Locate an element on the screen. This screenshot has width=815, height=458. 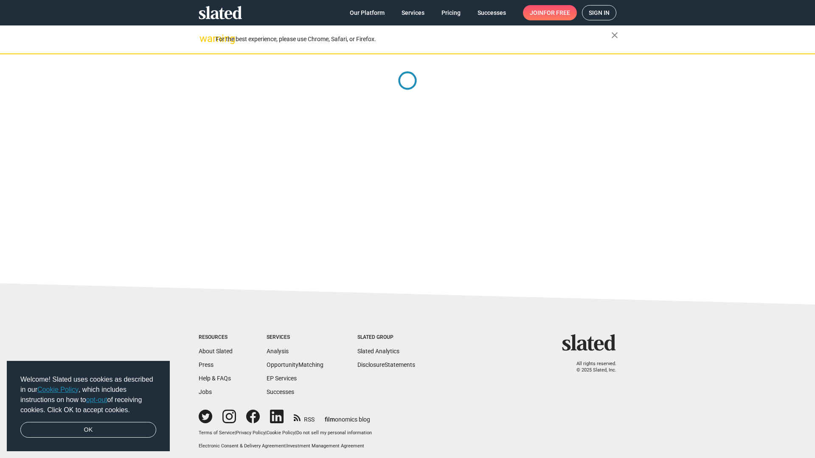
a: filmonomics blog is located at coordinates (347, 416).